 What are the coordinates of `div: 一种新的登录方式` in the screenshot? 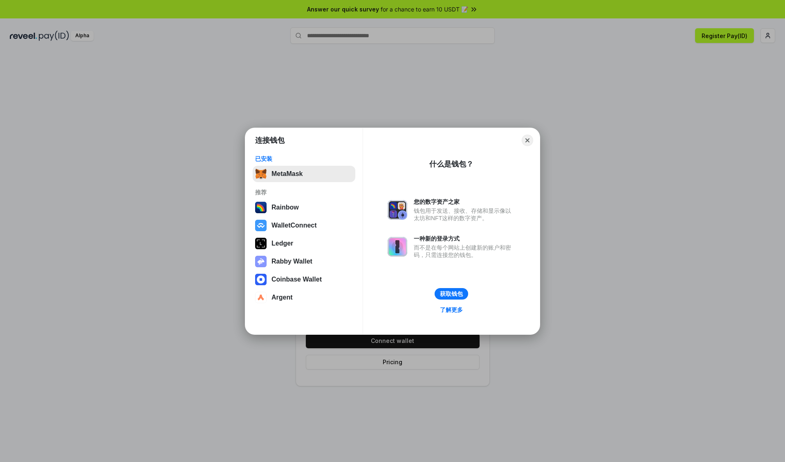 It's located at (465, 238).